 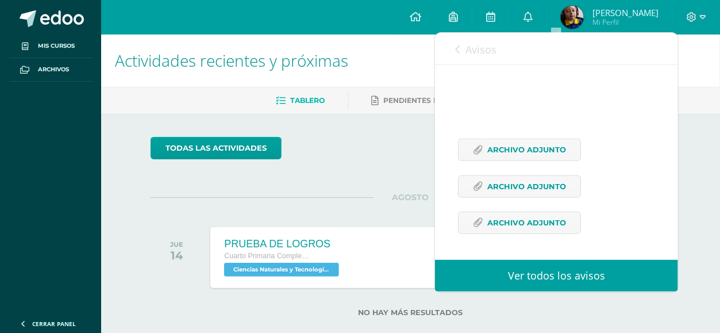 I want to click on span: Archivos, so click(x=53, y=70).